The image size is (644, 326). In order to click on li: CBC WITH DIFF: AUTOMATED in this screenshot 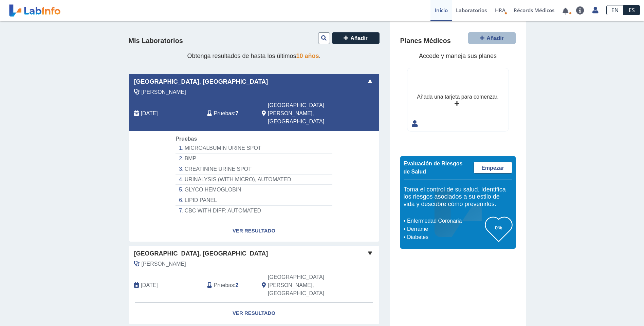, I will do `click(253, 211)`.